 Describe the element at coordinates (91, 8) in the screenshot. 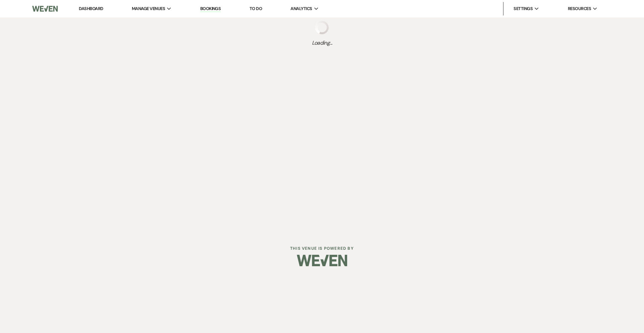

I see `a: Dashboard` at that location.